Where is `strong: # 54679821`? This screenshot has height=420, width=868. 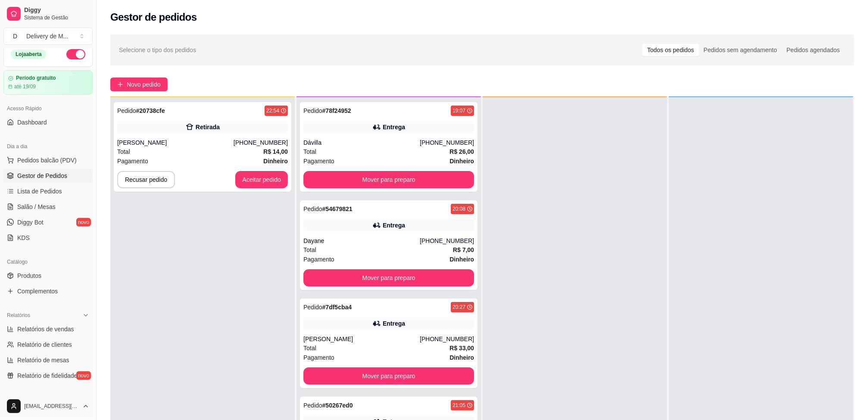 strong: # 54679821 is located at coordinates (337, 209).